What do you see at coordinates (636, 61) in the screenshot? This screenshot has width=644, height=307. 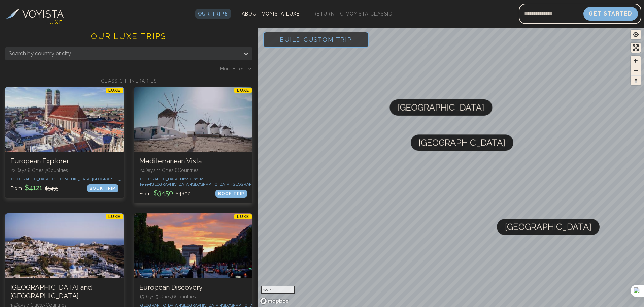 I see `span: Zoom in` at bounding box center [636, 61].